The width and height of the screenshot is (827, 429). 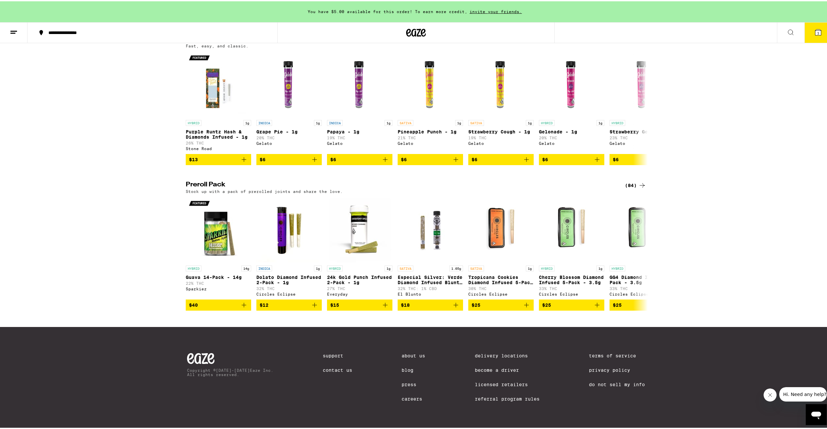 What do you see at coordinates (289, 228) in the screenshot?
I see `img: Circles Eclipse - Dolato Diamond Infused 2-Pack - 1g` at bounding box center [289, 228].